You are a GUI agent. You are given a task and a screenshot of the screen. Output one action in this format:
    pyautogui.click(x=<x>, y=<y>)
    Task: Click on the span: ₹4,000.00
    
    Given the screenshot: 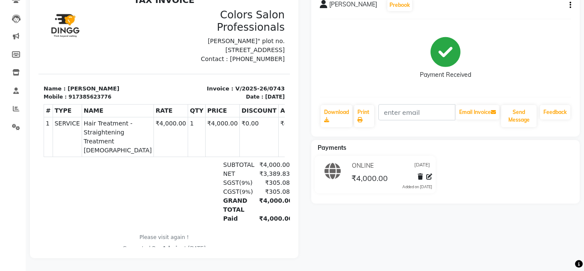 What is the action you would take?
    pyautogui.click(x=369, y=179)
    